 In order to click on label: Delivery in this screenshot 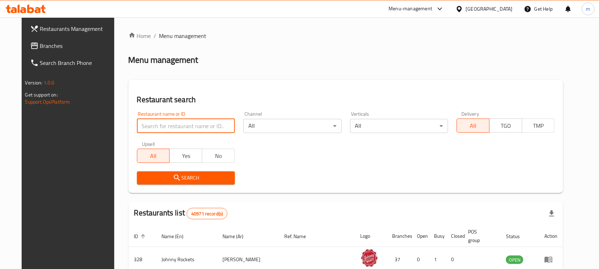, I will do `click(471, 114)`.